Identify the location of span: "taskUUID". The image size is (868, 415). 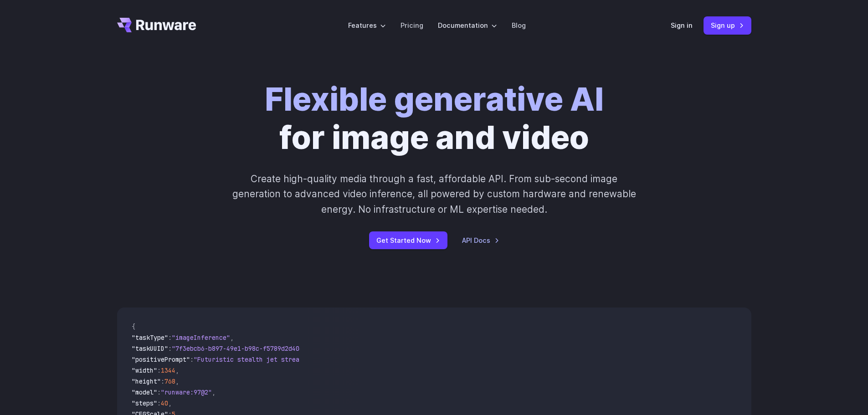
(150, 349).